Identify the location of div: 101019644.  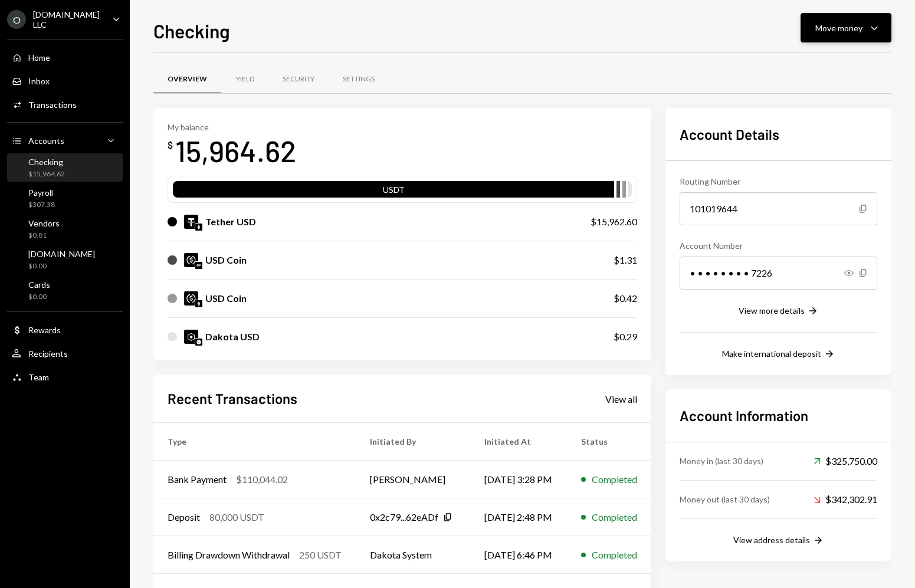
(778, 209).